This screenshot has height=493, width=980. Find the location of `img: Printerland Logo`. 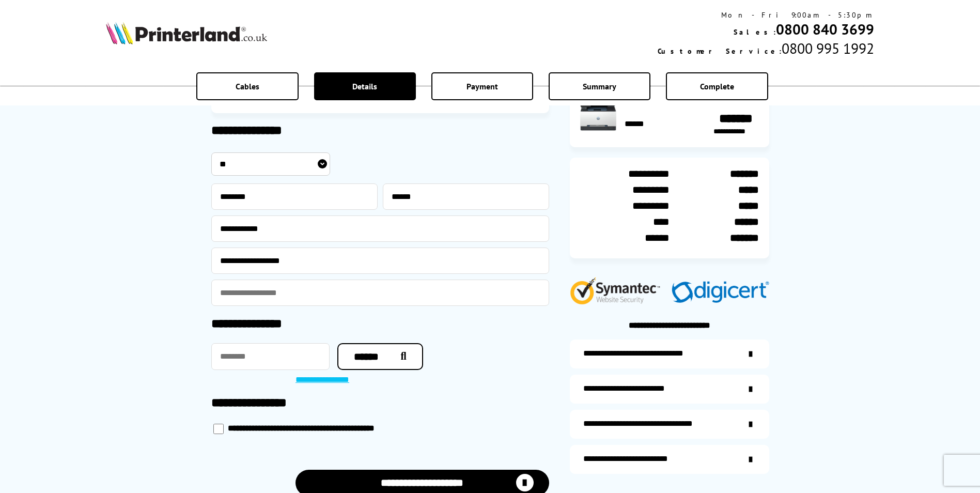

img: Printerland Logo is located at coordinates (186, 33).